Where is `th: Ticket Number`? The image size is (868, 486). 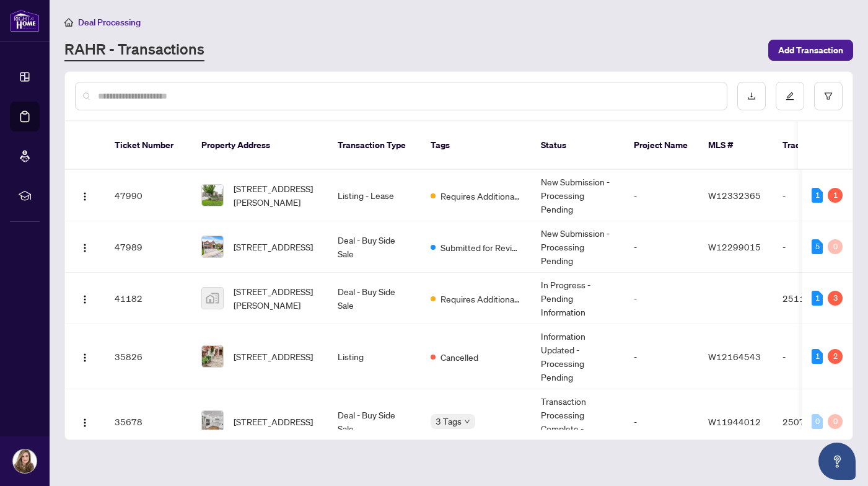 th: Ticket Number is located at coordinates (148, 146).